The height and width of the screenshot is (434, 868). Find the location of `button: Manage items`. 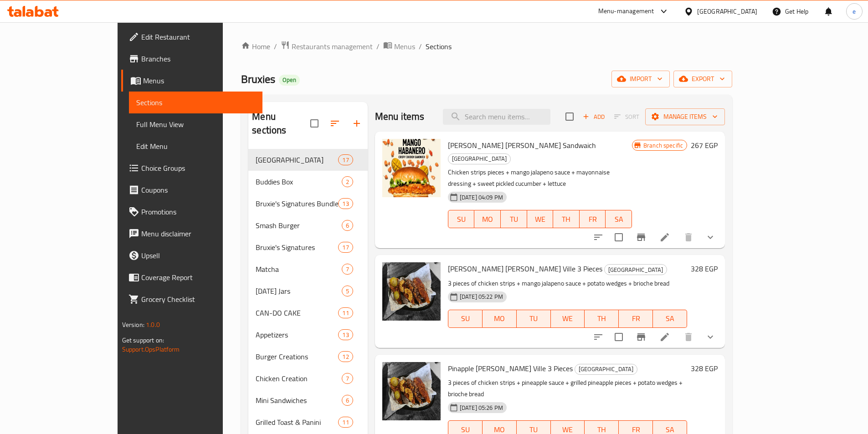

button: Manage items is located at coordinates (685, 116).